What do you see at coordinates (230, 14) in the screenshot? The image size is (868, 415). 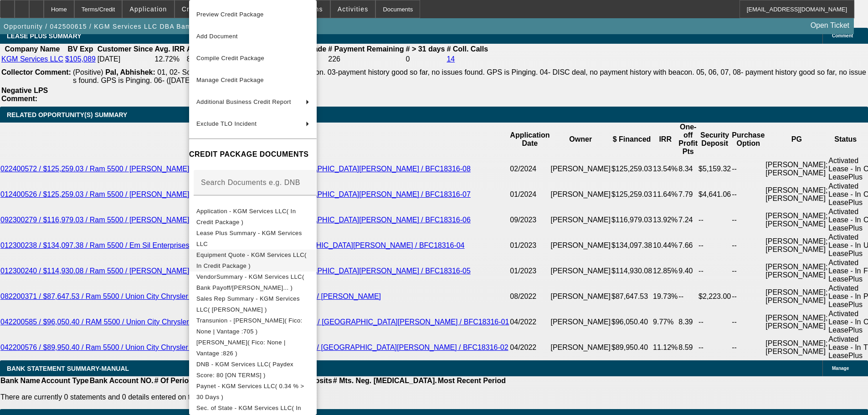 I see `span: Preview Credit Package` at bounding box center [230, 14].